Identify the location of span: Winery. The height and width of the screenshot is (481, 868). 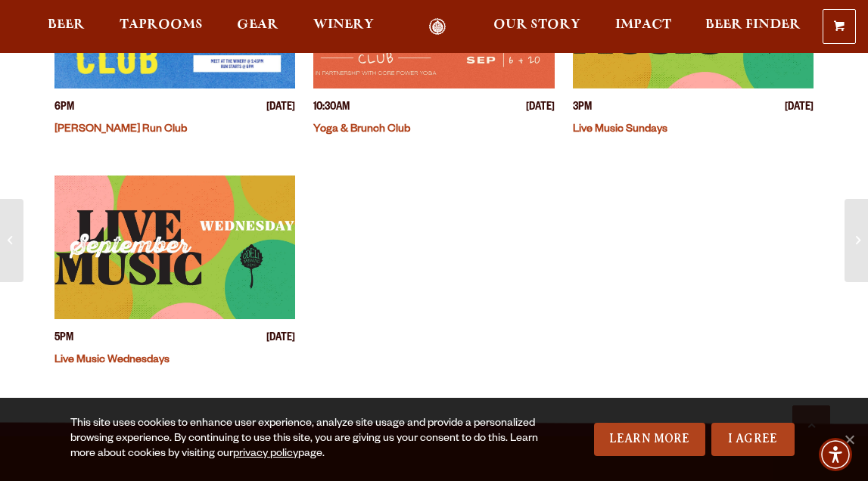
(344, 25).